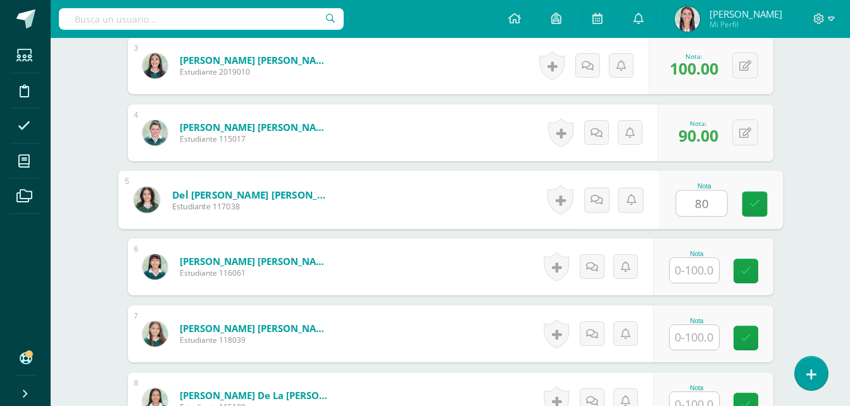 The height and width of the screenshot is (406, 850). Describe the element at coordinates (201, 19) in the screenshot. I see `input: Busca un usuario...` at that location.